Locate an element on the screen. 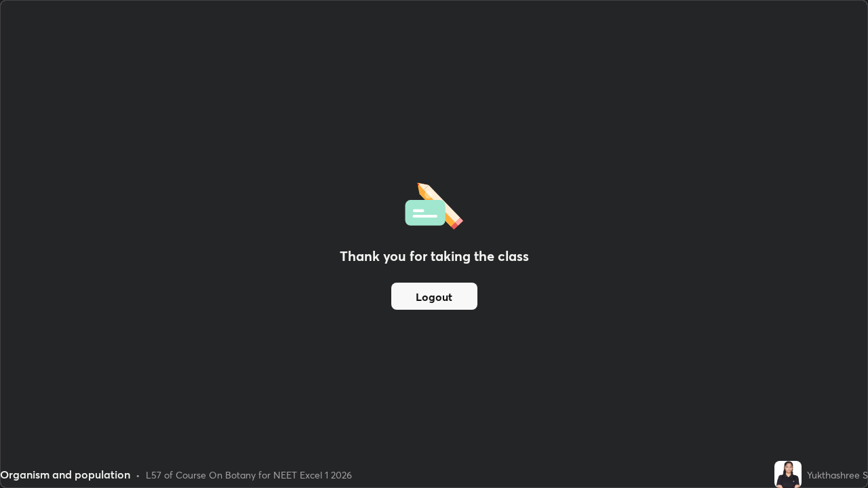 This screenshot has width=868, height=488. img: 822c64bccd40428e85391bb17f9fb9b0.jpg is located at coordinates (788, 474).